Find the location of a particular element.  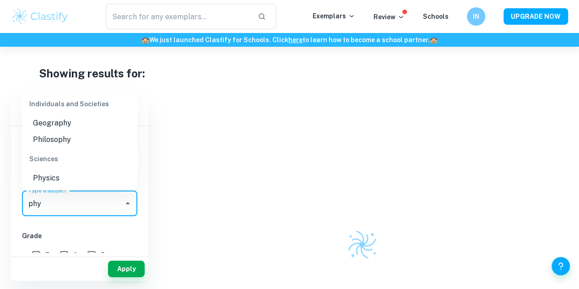

li: Philosophy is located at coordinates (80, 140).